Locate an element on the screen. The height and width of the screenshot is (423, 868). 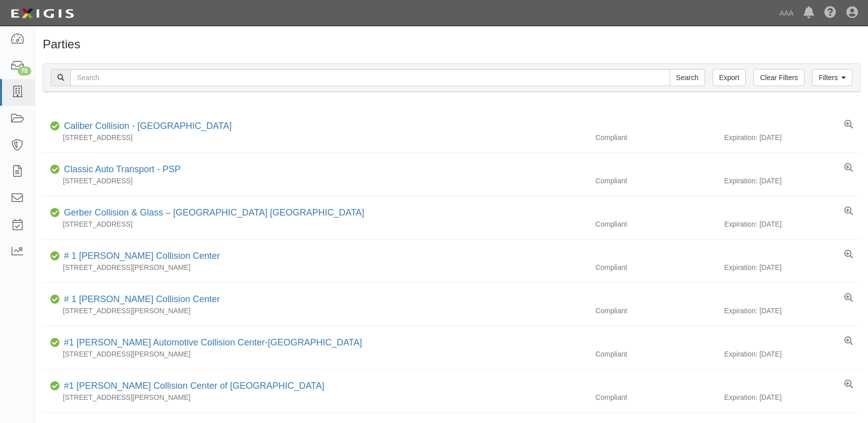
a: Export is located at coordinates (729, 77).